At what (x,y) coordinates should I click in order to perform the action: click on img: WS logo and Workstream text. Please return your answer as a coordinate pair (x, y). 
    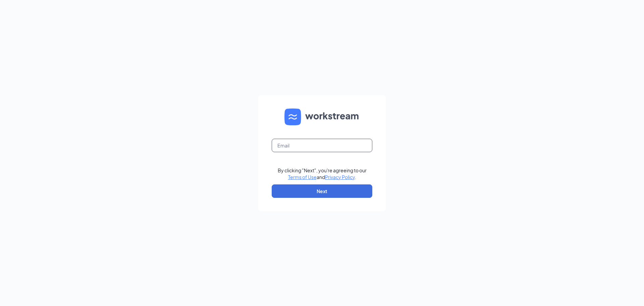
    Looking at the image, I should click on (322, 117).